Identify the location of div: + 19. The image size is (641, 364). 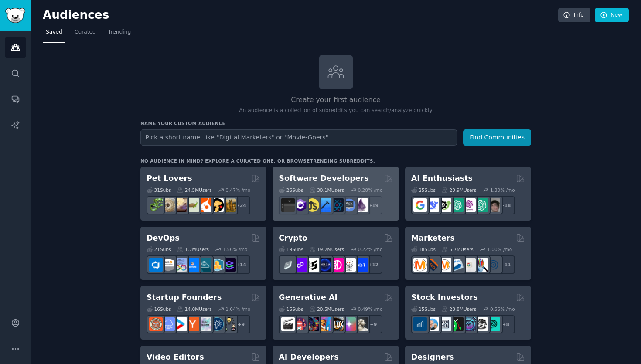
(373, 205).